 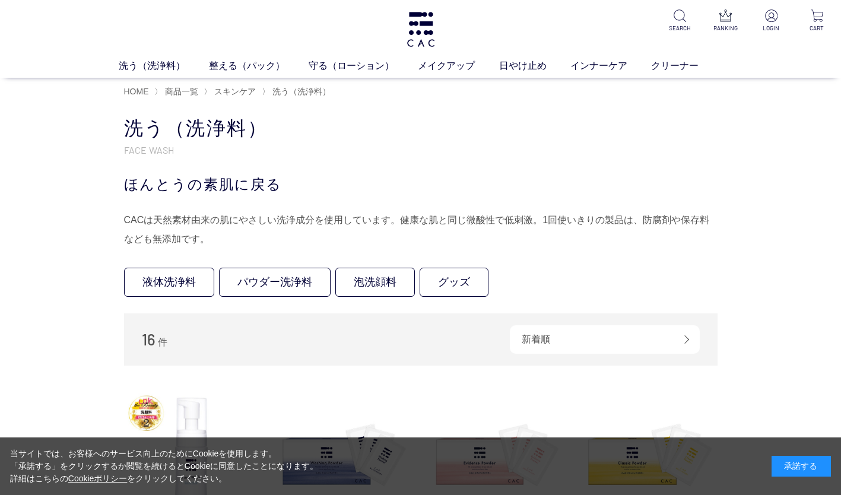 What do you see at coordinates (454, 282) in the screenshot?
I see `a: グッズ` at bounding box center [454, 282].